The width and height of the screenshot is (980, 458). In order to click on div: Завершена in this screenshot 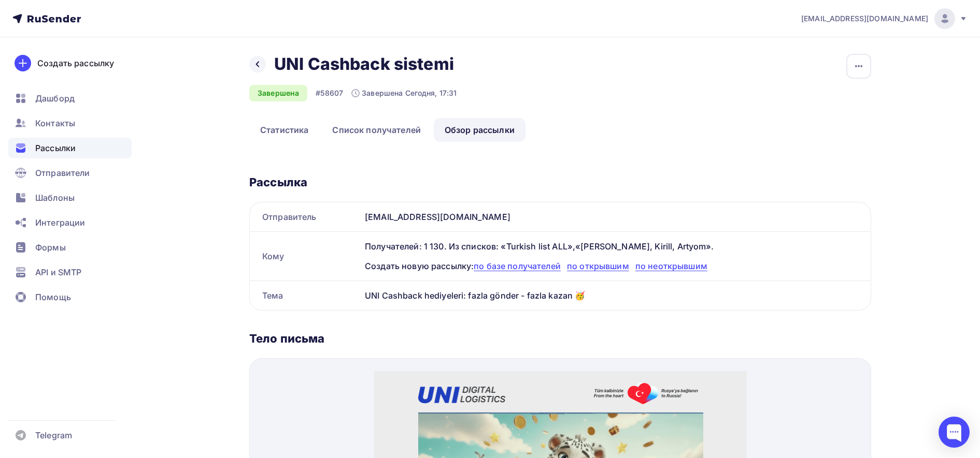, I will do `click(278, 93)`.